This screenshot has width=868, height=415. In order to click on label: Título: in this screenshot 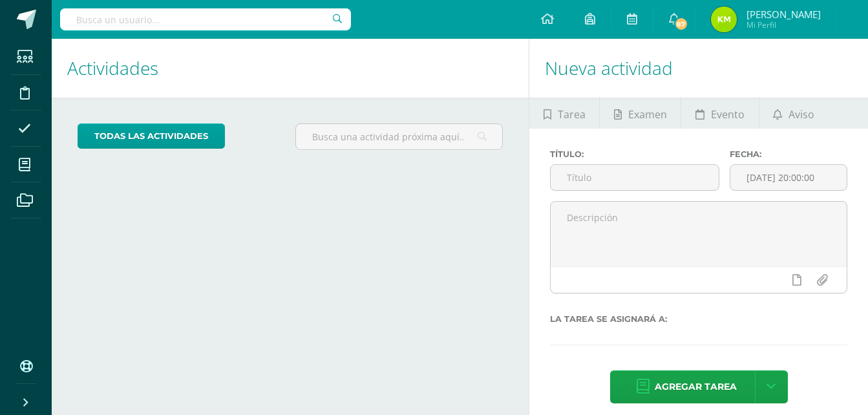, I will do `click(635, 154)`.